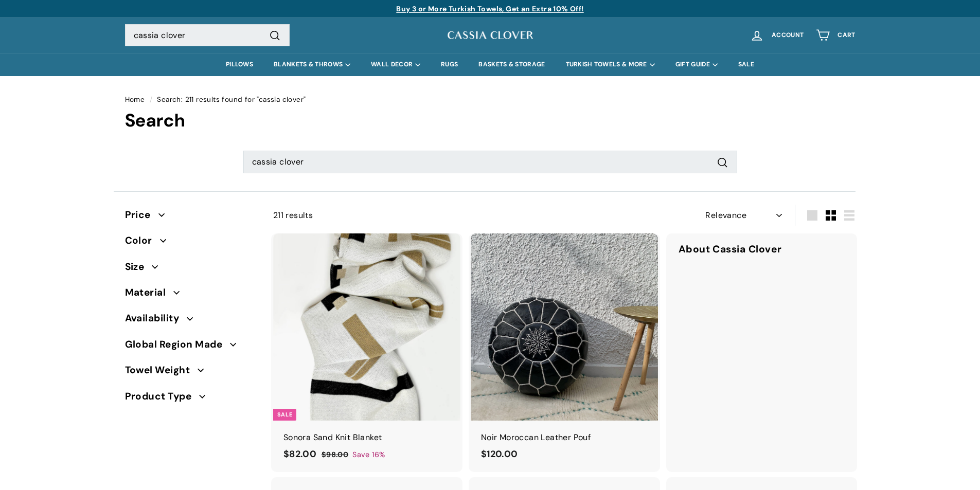 This screenshot has width=980, height=490. I want to click on span: Size, so click(138, 266).